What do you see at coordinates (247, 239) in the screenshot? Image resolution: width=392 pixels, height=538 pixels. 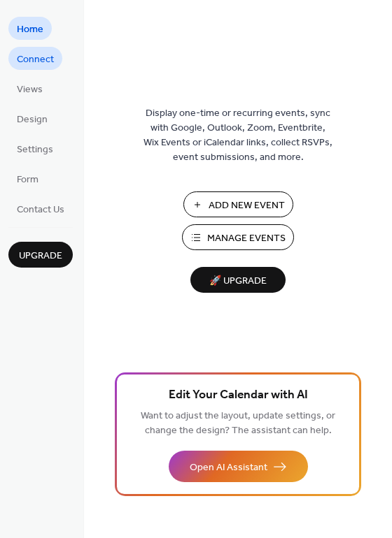 I see `span: Manage Events` at bounding box center [247, 239].